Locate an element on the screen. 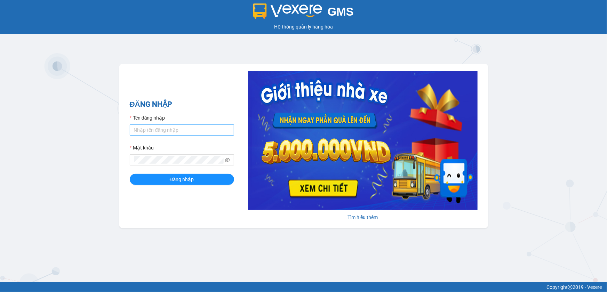 The height and width of the screenshot is (292, 607). label: Tên đăng nhập is located at coordinates (147, 118).